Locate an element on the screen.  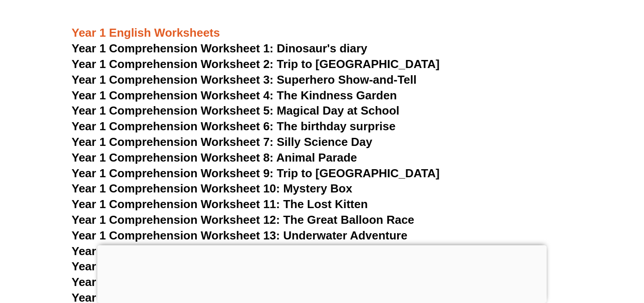
a: Year 1 Comprehension Worksheet 16: The Giant Sneezes is located at coordinates (229, 281).